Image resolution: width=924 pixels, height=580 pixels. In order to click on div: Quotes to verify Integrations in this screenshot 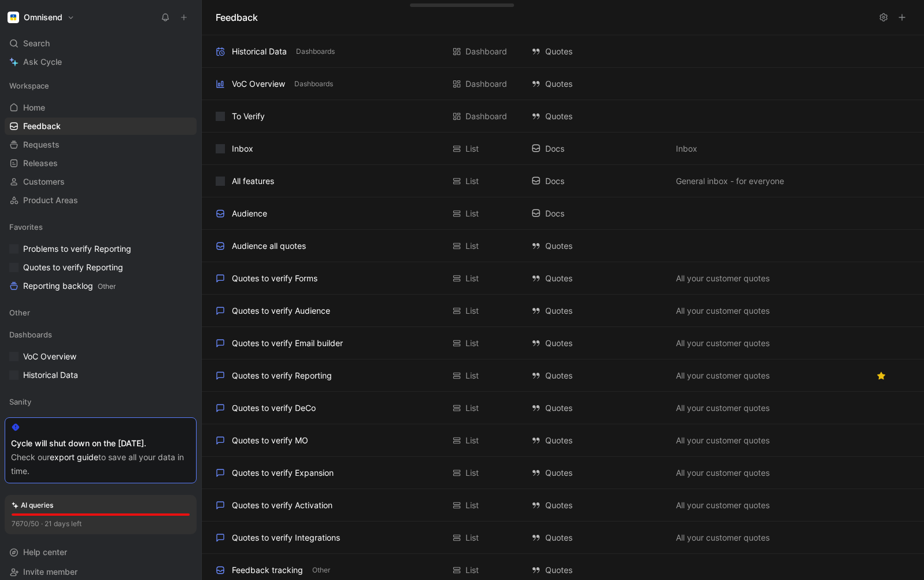, I will do `click(285, 537)`.